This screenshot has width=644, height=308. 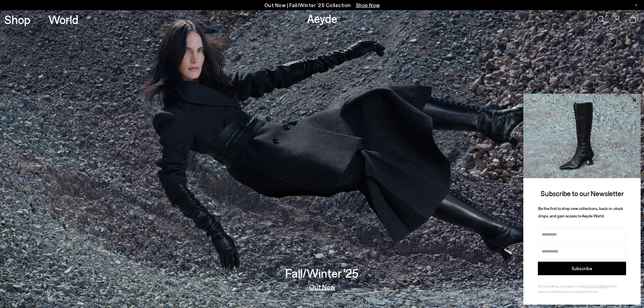 I want to click on button: Subscribe, so click(x=582, y=268).